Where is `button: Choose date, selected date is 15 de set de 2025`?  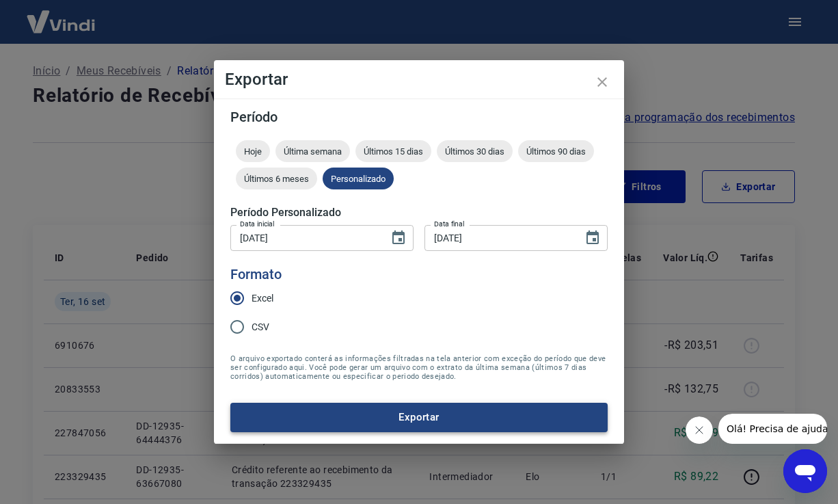 button: Choose date, selected date is 15 de set de 2025 is located at coordinates (398, 238).